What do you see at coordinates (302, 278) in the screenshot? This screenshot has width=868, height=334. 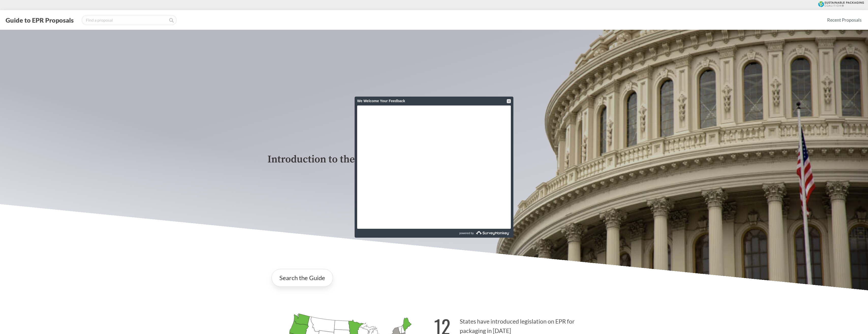 I see `a: Search the Guide` at bounding box center [302, 278].